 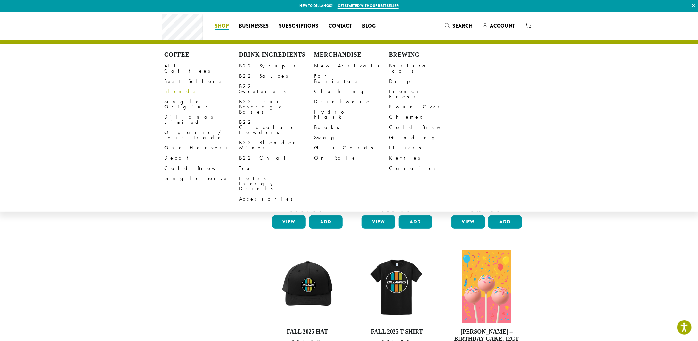 What do you see at coordinates (426, 158) in the screenshot?
I see `a: Kettles` at bounding box center [426, 158].